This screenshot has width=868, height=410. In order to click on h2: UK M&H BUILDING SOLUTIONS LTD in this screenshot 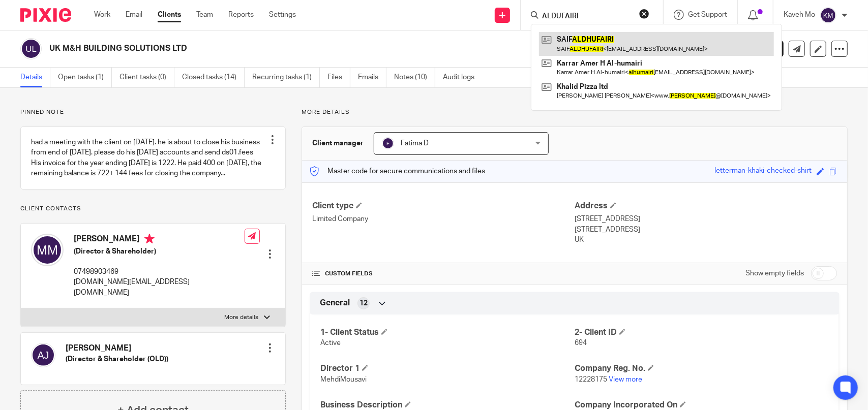, I will do `click(313, 48)`.